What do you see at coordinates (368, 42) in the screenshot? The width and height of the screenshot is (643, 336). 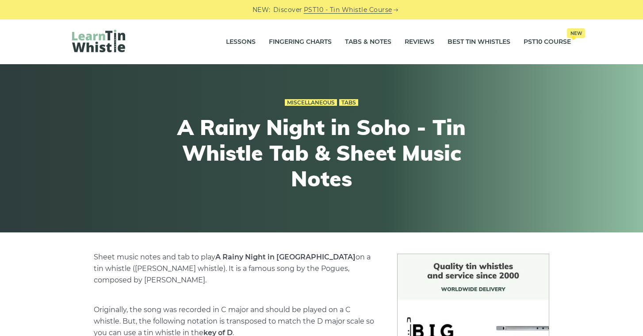 I see `a: Tabs & Notes` at bounding box center [368, 42].